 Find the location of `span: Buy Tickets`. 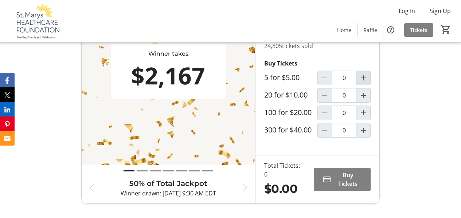

span: Buy Tickets is located at coordinates (348, 179).